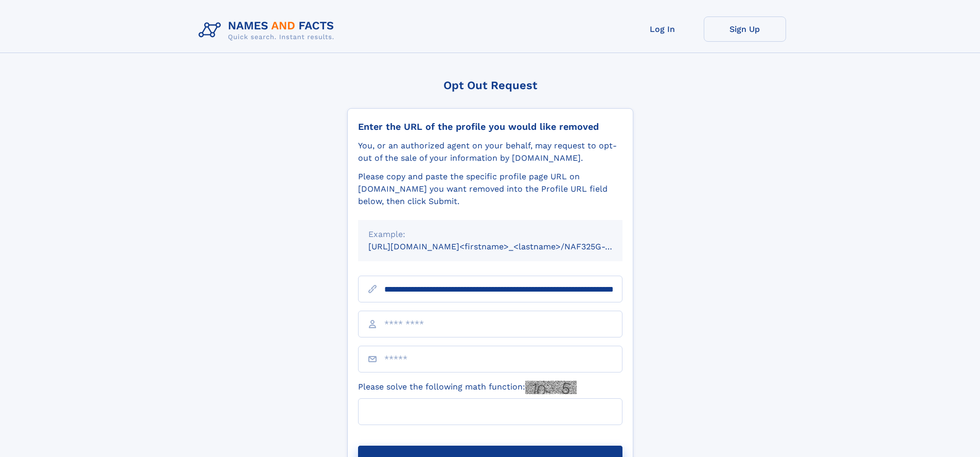 The image size is (980, 457). Describe the element at coordinates (490, 234) in the screenshot. I see `div: Example:` at that location.